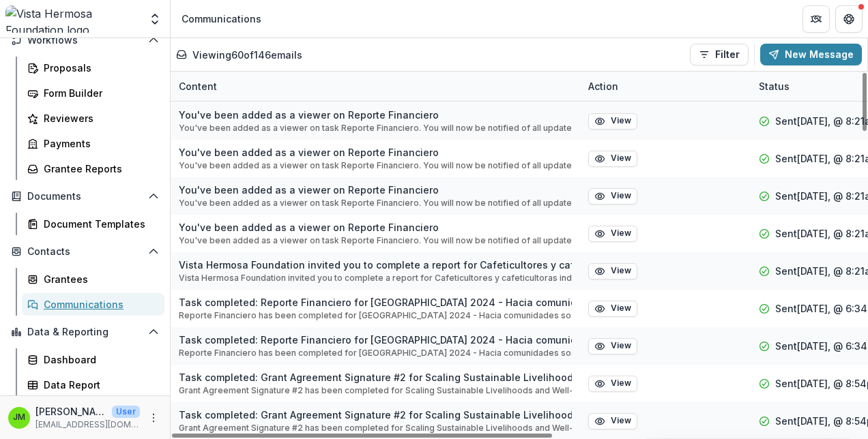 The width and height of the screenshot is (868, 439). Describe the element at coordinates (98, 279) in the screenshot. I see `div: Grantees` at that location.